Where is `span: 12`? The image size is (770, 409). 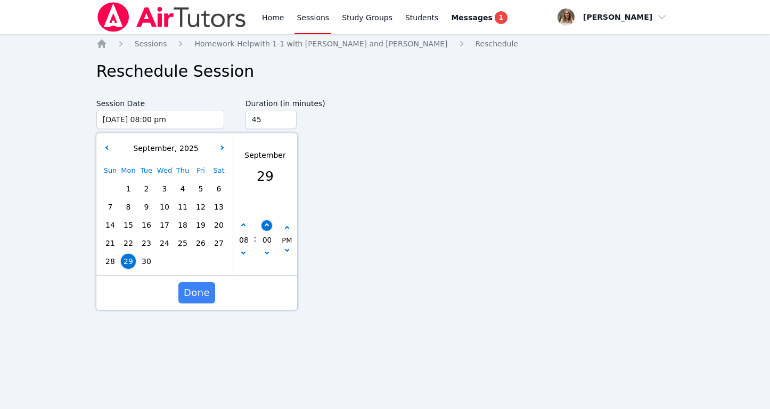 span: 12 is located at coordinates (201, 207).